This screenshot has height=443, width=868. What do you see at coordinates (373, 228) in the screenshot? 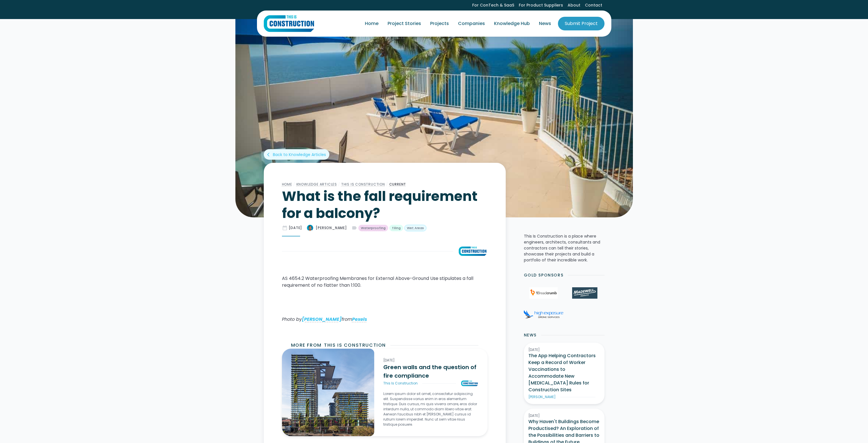
I see `a: Waterproofing` at bounding box center [373, 228].